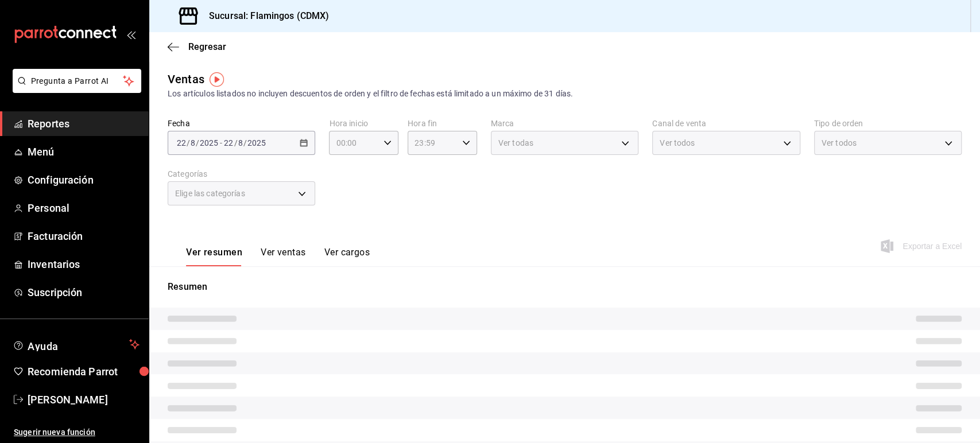 This screenshot has width=980, height=443. Describe the element at coordinates (217, 79) in the screenshot. I see `img: Tooltip marker` at that location.